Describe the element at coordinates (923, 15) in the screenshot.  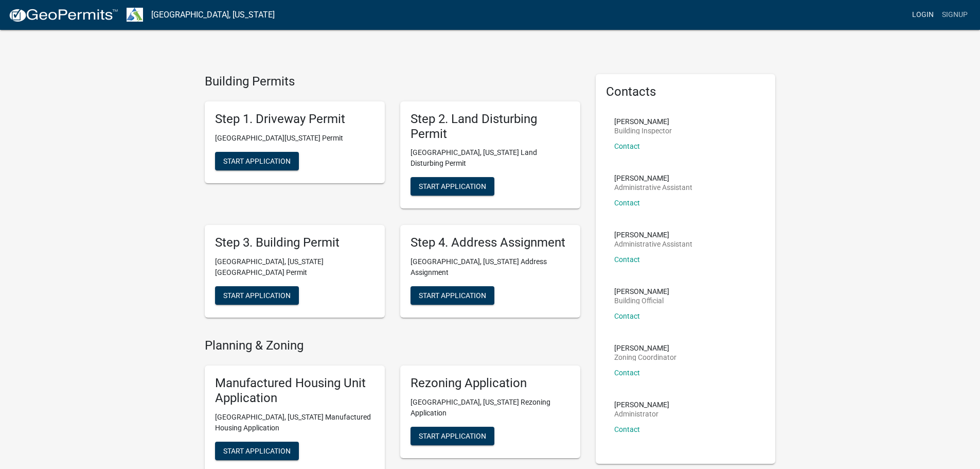
I see `a: Login` at that location.